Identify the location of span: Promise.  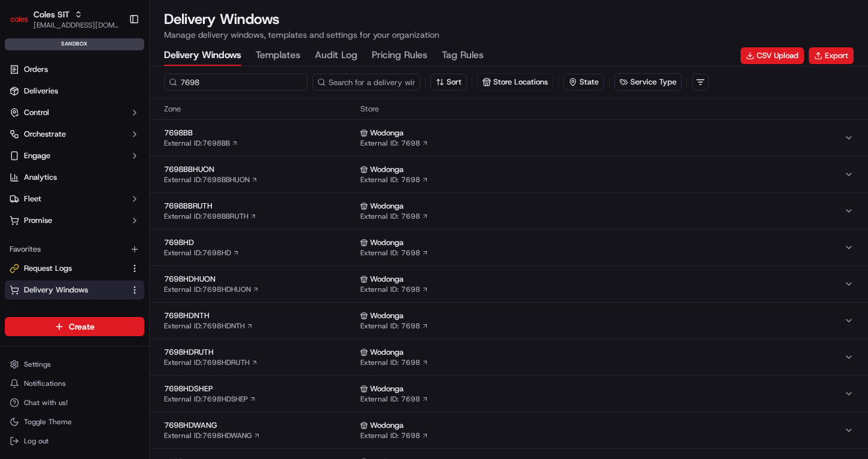
(37, 220).